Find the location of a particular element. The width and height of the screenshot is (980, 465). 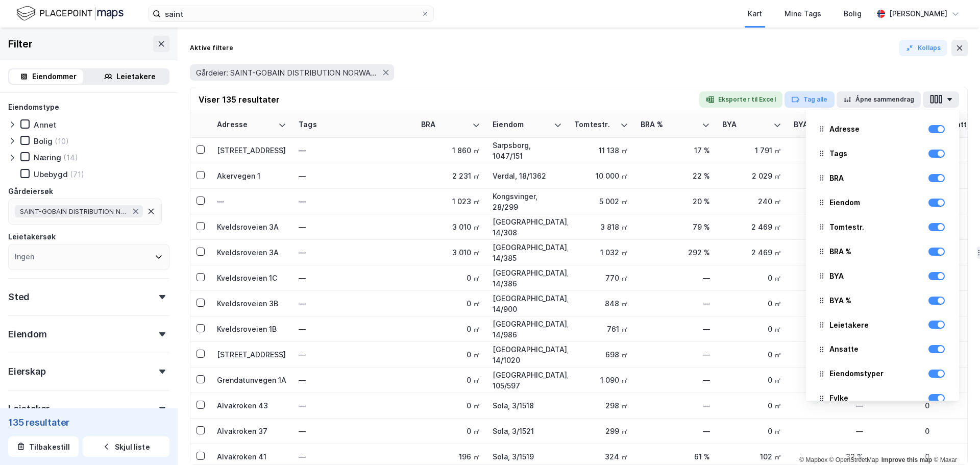

button: Skjul liste is located at coordinates (126, 447).